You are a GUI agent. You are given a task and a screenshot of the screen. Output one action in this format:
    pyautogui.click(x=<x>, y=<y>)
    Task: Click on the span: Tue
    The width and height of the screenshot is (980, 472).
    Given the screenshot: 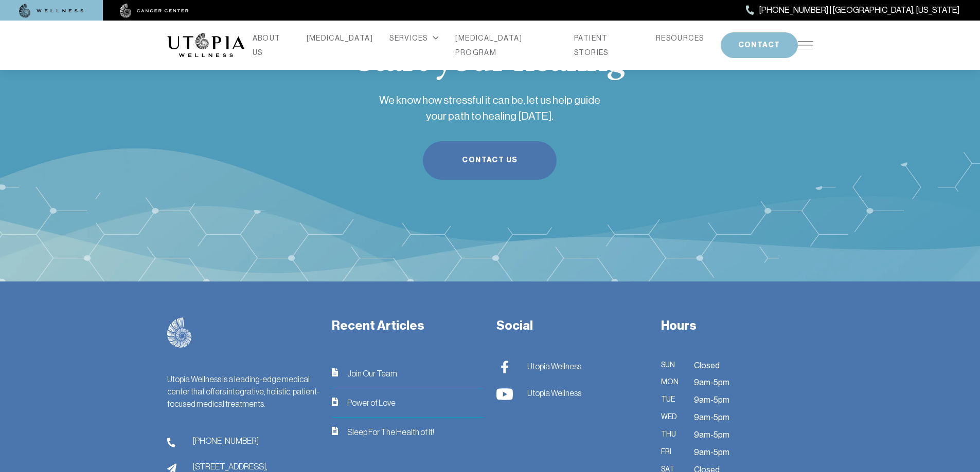 What is the action you would take?
    pyautogui.click(x=672, y=401)
    